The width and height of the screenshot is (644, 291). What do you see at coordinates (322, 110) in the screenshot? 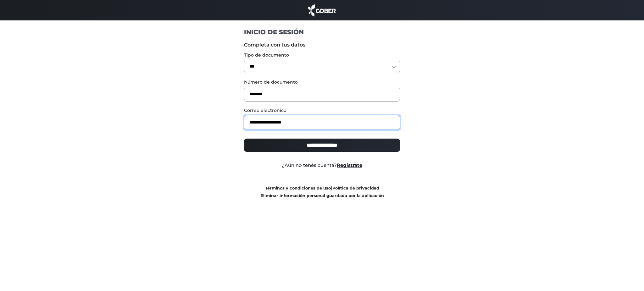
I see `label: Correo electrónico` at bounding box center [322, 110].